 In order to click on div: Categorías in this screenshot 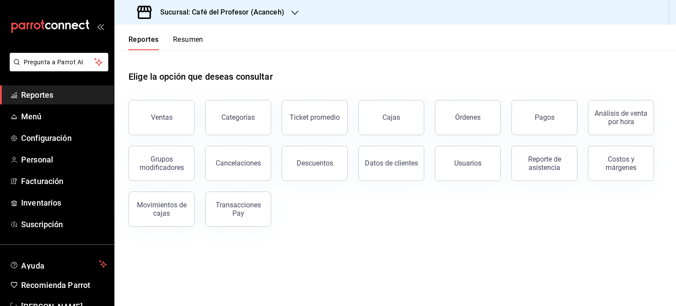, I will do `click(238, 117)`.